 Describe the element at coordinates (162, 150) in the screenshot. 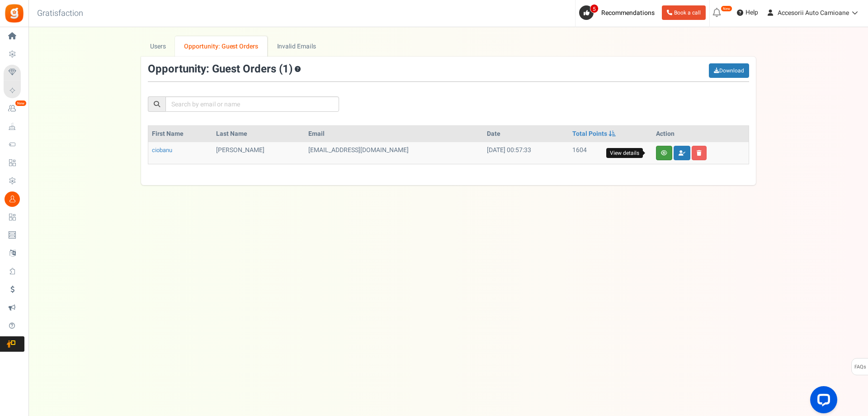

I see `a: ciobanu` at that location.